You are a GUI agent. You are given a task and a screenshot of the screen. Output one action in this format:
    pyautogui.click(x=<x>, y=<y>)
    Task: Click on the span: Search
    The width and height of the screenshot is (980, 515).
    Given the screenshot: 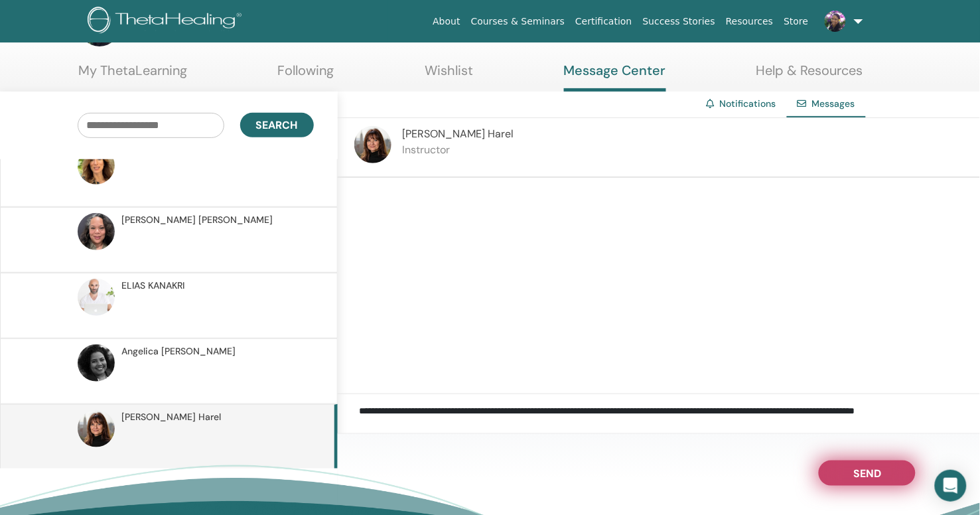 What is the action you would take?
    pyautogui.click(x=276, y=125)
    